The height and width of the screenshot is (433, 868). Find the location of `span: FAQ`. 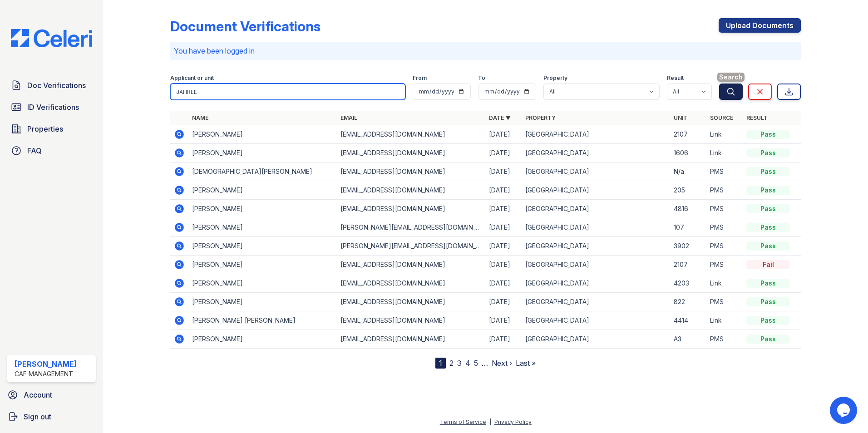

span: FAQ is located at coordinates (34, 151).